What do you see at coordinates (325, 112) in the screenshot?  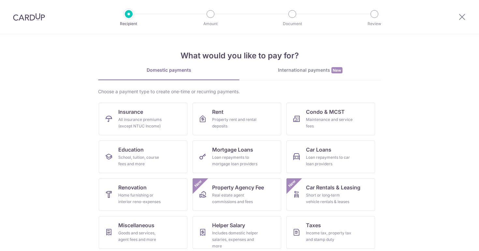 I see `span: Condo & MCST` at bounding box center [325, 112].